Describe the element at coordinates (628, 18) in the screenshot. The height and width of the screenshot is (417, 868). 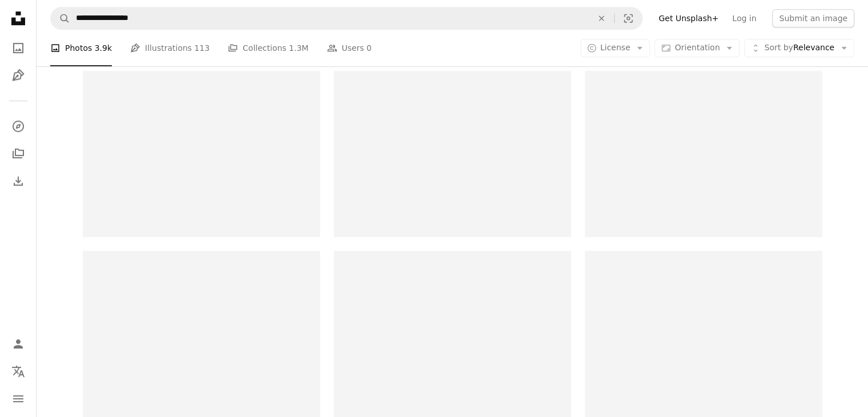
I see `button: Visual search` at that location.